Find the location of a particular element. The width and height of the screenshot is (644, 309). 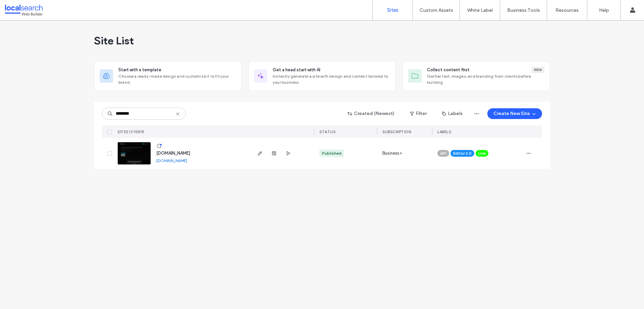

span: Gather text, images, and branding from clients before building. is located at coordinates (486, 79).